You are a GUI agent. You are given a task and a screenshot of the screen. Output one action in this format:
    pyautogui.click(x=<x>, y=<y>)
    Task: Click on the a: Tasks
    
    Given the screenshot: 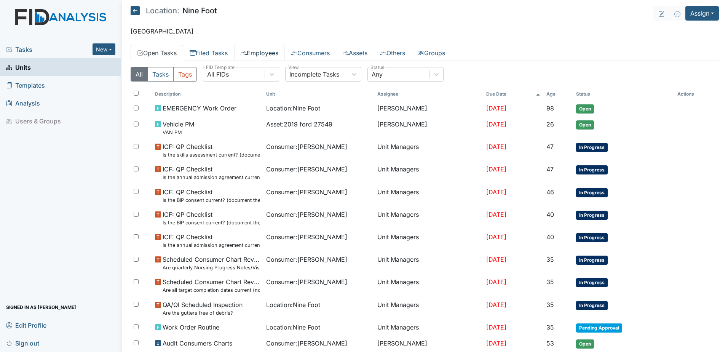 What is the action you would take?
    pyautogui.click(x=49, y=50)
    